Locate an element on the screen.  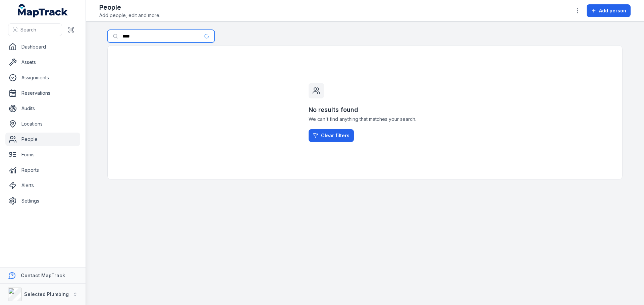
a: Reservations is located at coordinates (42, 93).